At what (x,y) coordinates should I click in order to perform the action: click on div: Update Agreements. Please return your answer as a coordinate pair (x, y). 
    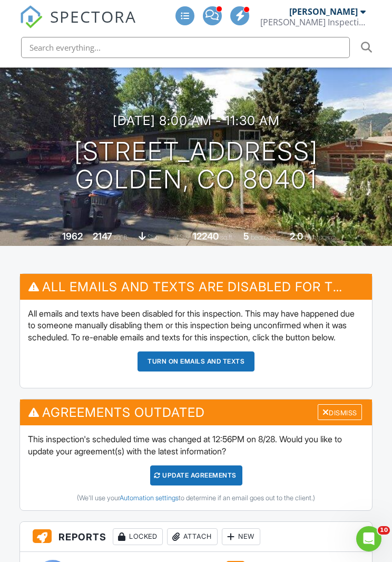
    Looking at the image, I should click on (196, 475).